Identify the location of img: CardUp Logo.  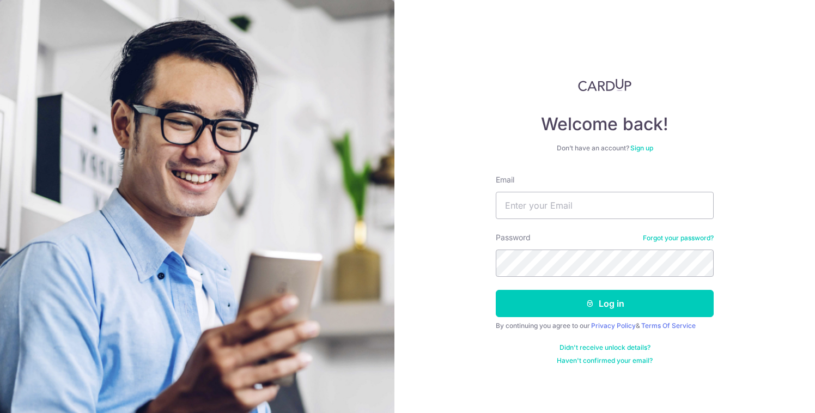
(604, 85).